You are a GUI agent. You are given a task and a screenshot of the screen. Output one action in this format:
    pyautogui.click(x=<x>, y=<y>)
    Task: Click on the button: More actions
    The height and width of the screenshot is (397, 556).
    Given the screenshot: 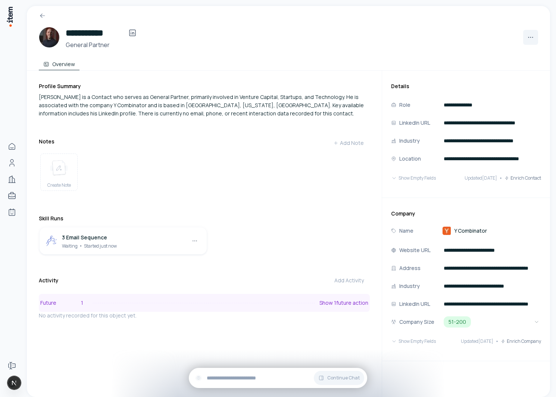 What is the action you would take?
    pyautogui.click(x=531, y=37)
    